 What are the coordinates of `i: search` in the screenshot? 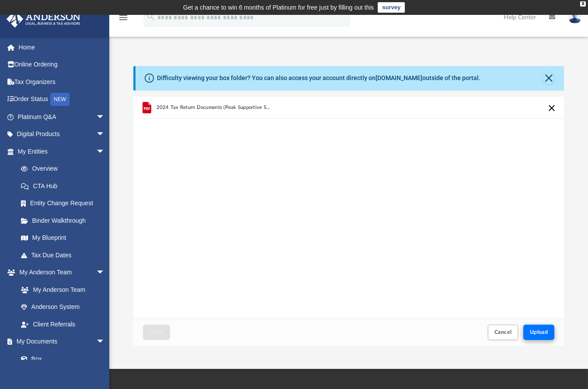 It's located at (151, 16).